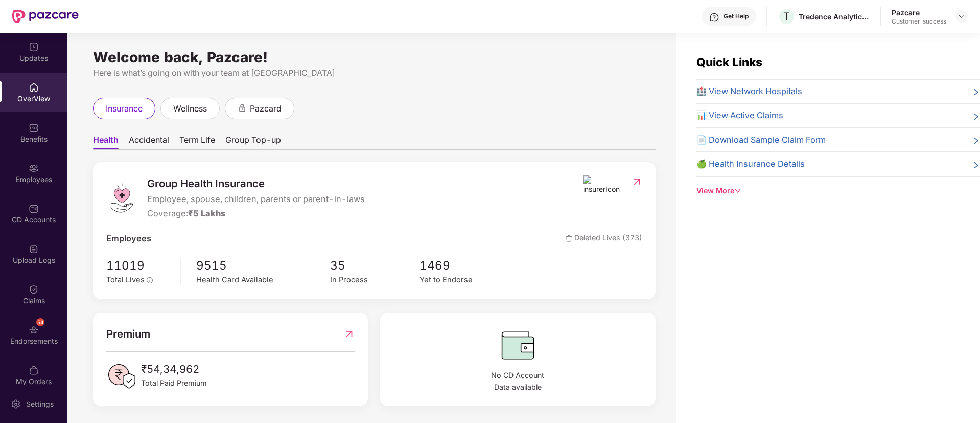 Image resolution: width=980 pixels, height=423 pixels. What do you see at coordinates (786, 16) in the screenshot?
I see `span: T` at bounding box center [786, 16].